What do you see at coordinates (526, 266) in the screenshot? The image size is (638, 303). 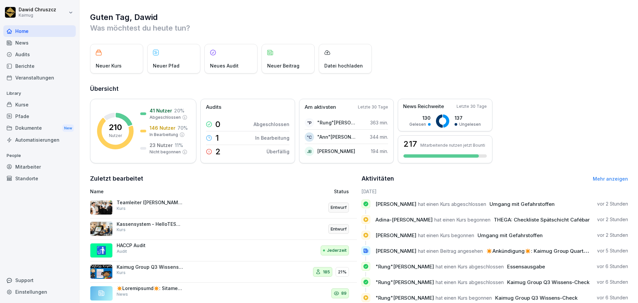 I see `span: Essensausgabe` at bounding box center [526, 266].